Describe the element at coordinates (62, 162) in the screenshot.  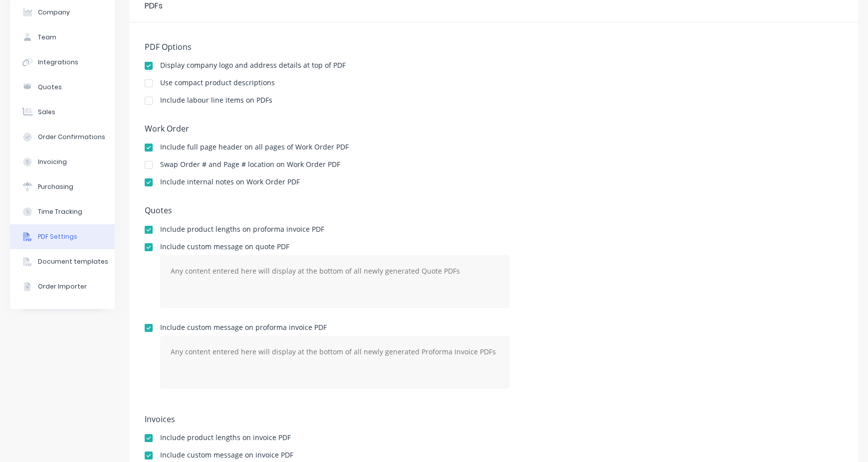
I see `button: Invoicing` at that location.